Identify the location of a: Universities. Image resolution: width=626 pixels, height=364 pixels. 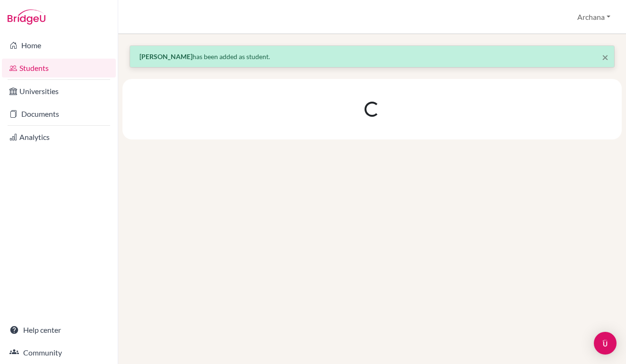
(59, 91).